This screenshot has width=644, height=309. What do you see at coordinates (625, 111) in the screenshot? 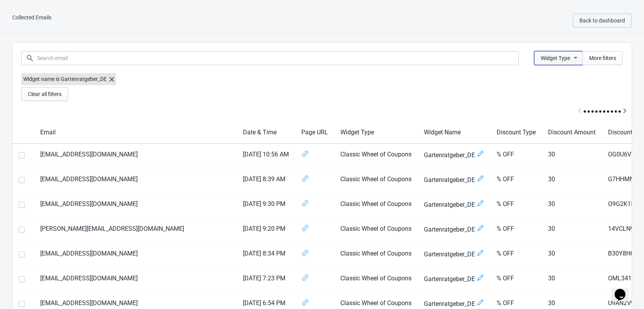
I see `button: Scroll table right one column` at bounding box center [625, 111].